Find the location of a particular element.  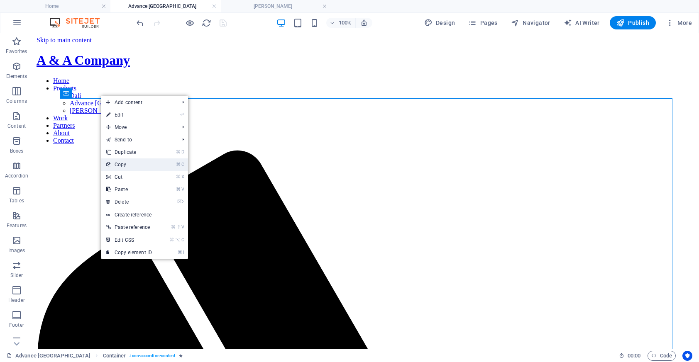

span: 00 00 is located at coordinates (634, 356).